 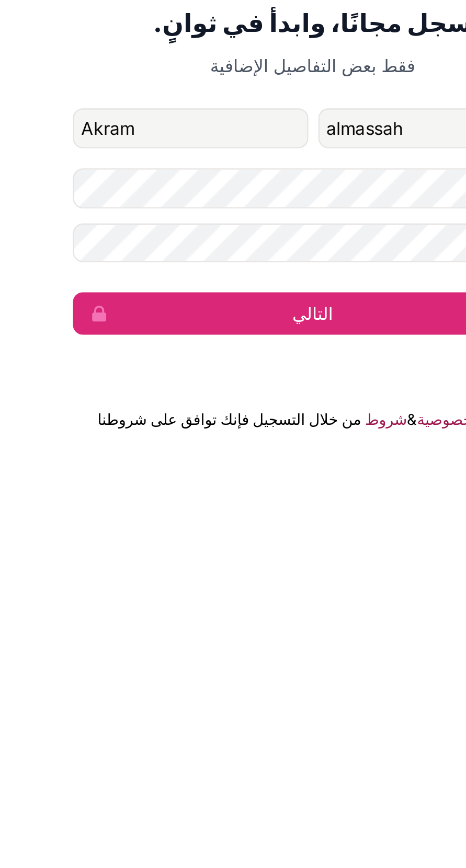 What do you see at coordinates (233, 501) in the screenshot?
I see `button: التالي` at bounding box center [233, 501].